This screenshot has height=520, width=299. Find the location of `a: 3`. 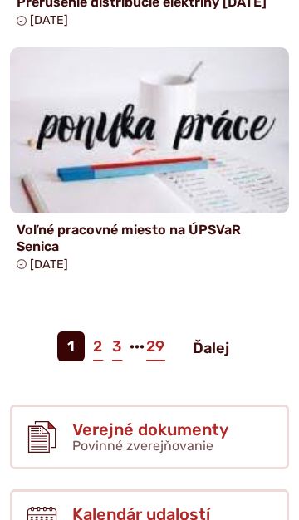

a: 3 is located at coordinates (116, 346).